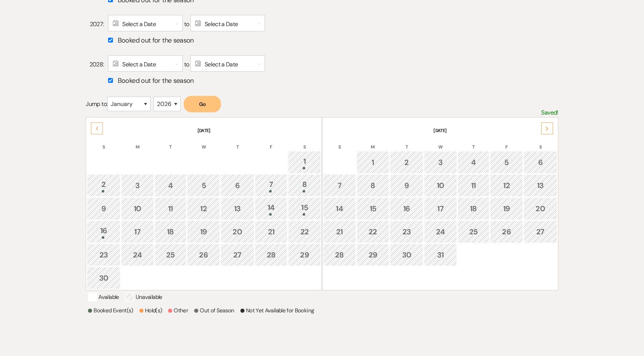 This screenshot has height=356, width=644. What do you see at coordinates (202, 104) in the screenshot?
I see `button: Go` at bounding box center [202, 104].